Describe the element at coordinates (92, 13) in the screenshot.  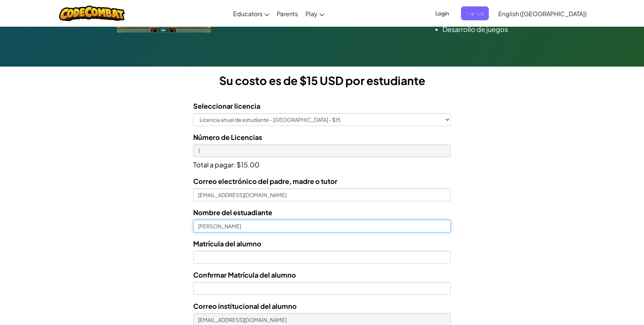
I see `img: CodeCombat logo` at that location.